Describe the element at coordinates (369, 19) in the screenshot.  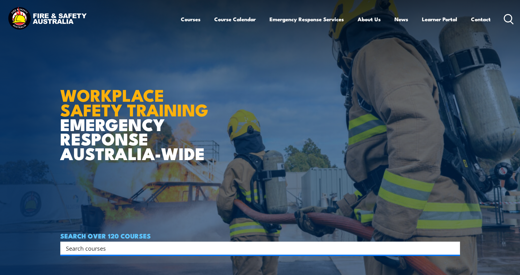
I see `a: About Us` at that location.